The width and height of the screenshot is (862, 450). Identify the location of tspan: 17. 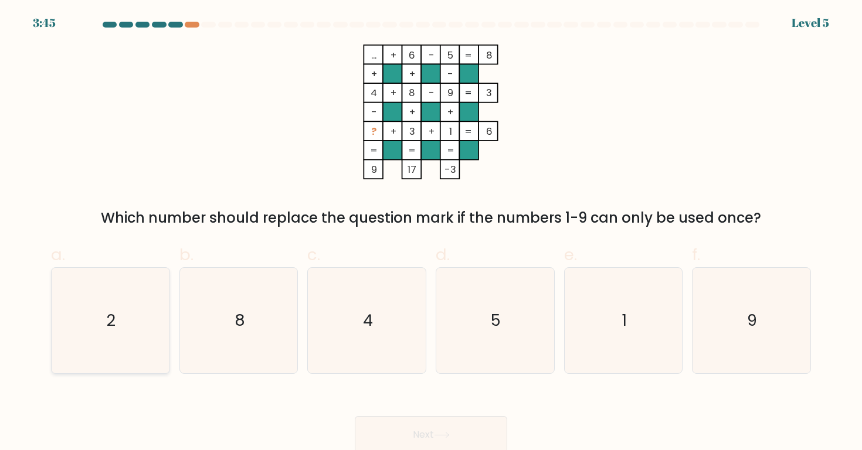
(412, 169).